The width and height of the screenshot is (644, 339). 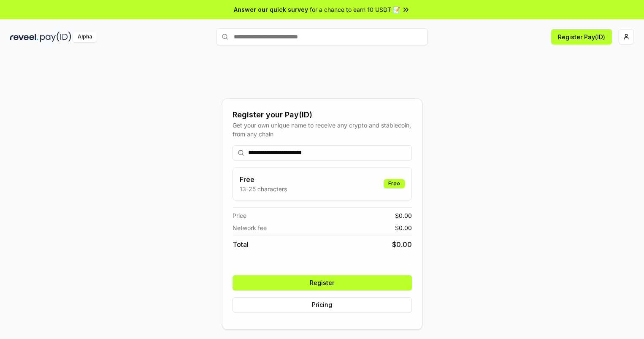 I want to click on span: Total, so click(x=241, y=245).